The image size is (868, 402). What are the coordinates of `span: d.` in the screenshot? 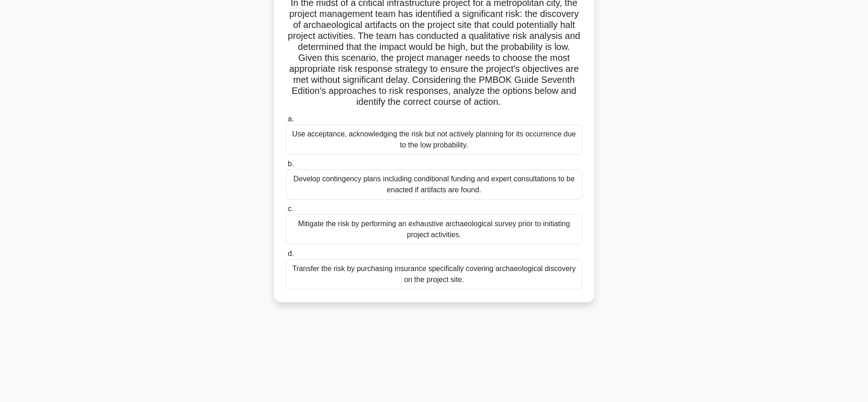 It's located at (291, 253).